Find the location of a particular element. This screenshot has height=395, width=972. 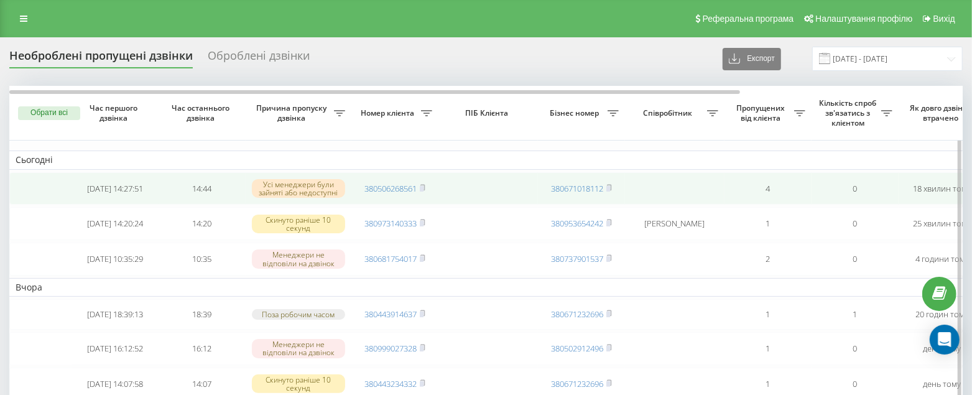

span: Час останнього дзвінка is located at coordinates (202, 113).